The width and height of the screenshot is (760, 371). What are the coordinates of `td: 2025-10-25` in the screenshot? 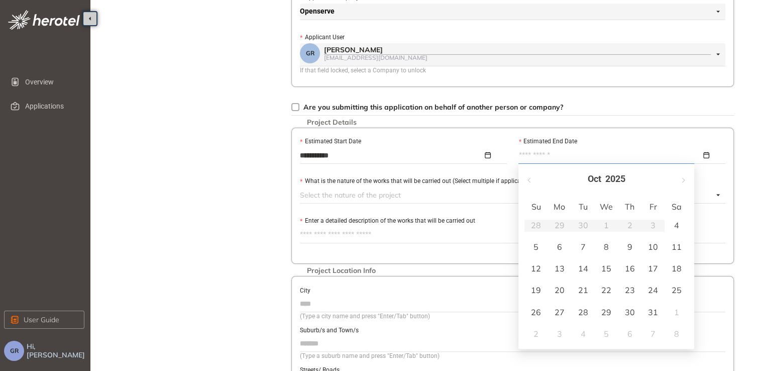 It's located at (676, 290).